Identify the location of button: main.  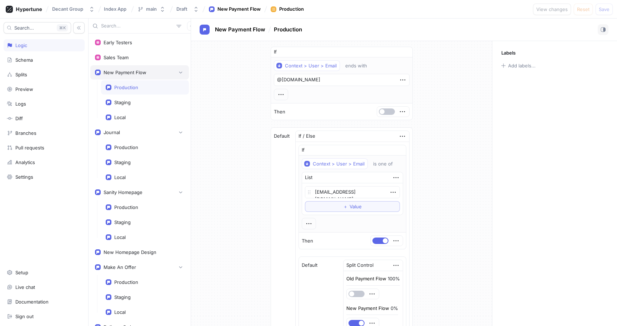
(151, 9).